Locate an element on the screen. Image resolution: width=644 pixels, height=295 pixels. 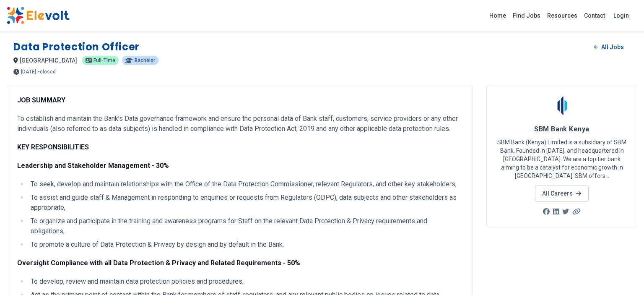
a: All Careers is located at coordinates (561, 194).